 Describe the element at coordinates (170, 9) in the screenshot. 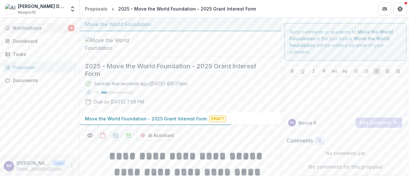

I see `nav: breadcrumb` at that location.